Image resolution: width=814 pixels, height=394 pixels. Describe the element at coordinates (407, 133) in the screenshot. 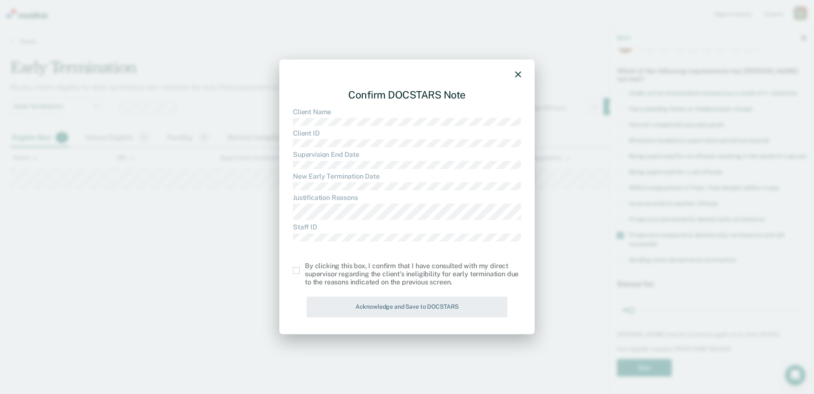

I see `dt: Client ID` at that location.